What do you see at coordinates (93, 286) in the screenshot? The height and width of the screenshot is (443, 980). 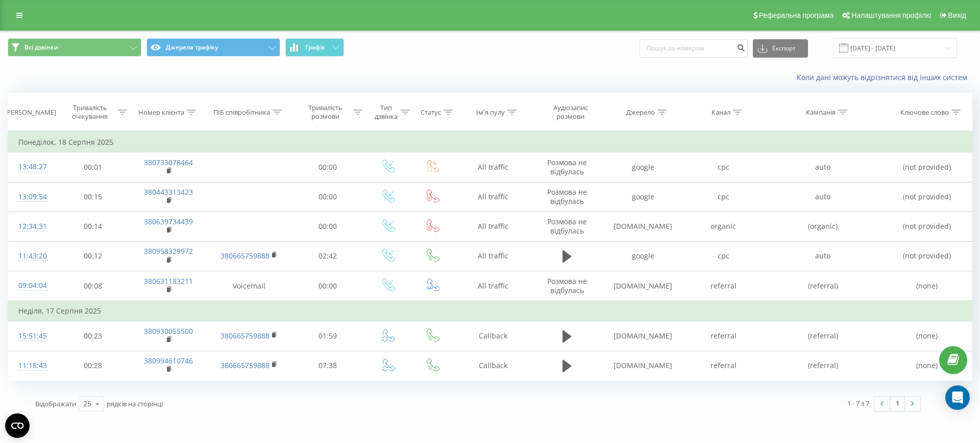 I see `td: 00:08` at bounding box center [93, 286].